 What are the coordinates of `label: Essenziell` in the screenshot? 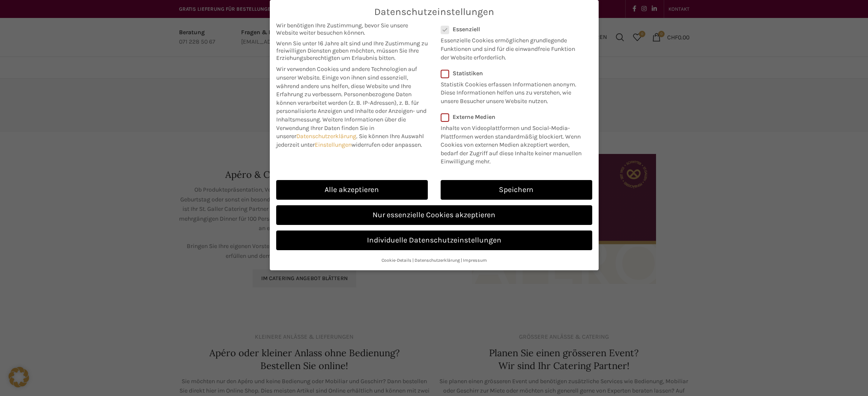 It's located at (510, 29).